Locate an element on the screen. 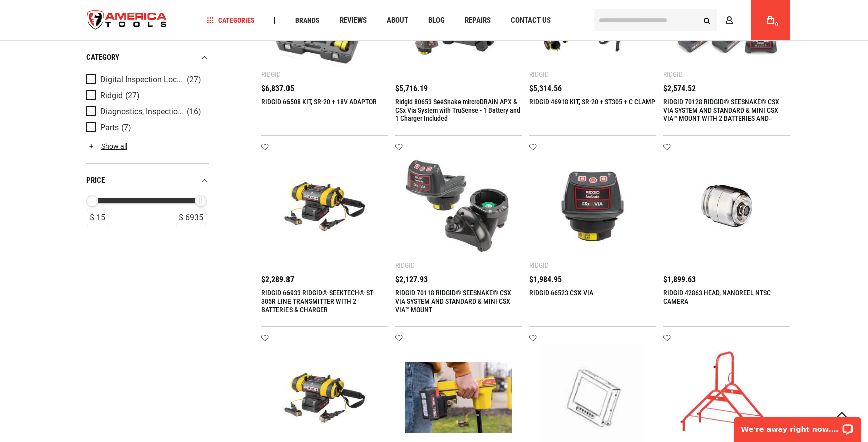 This screenshot has width=868, height=442. span: About is located at coordinates (397, 20).